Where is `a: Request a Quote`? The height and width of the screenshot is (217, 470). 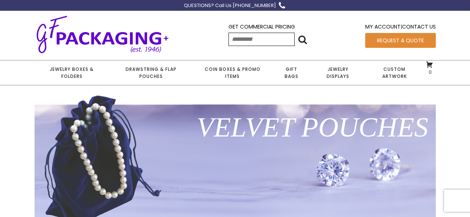
a: Request a Quote is located at coordinates (401, 41).